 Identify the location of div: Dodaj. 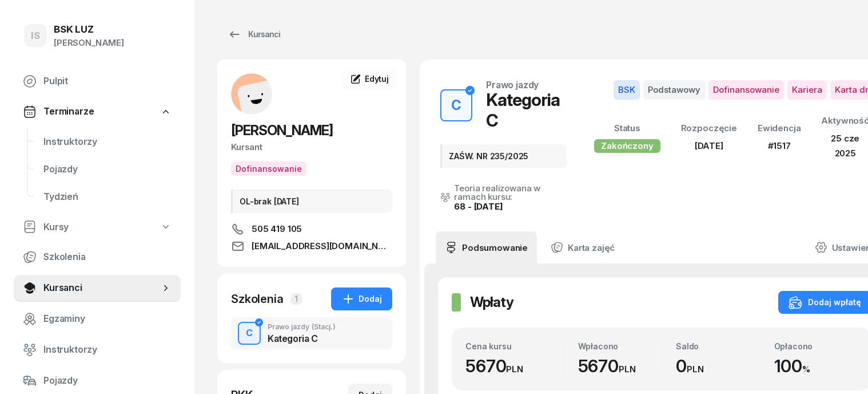
(361, 298).